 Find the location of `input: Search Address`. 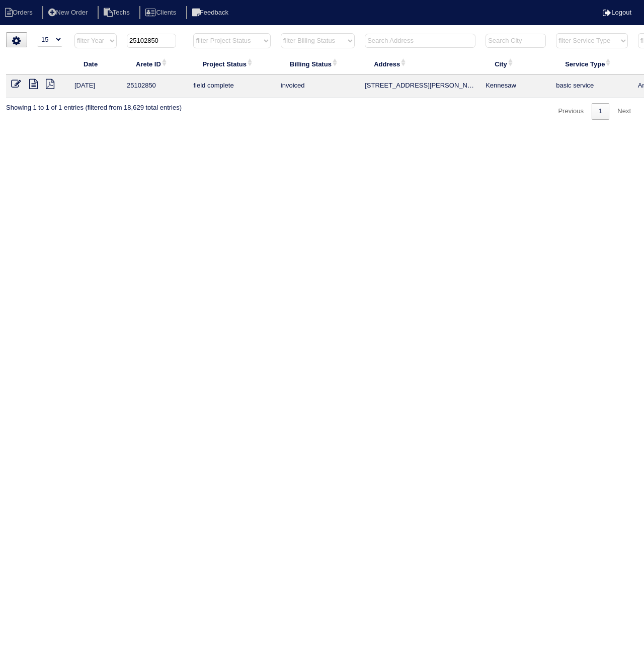

input: Search Address is located at coordinates (420, 41).